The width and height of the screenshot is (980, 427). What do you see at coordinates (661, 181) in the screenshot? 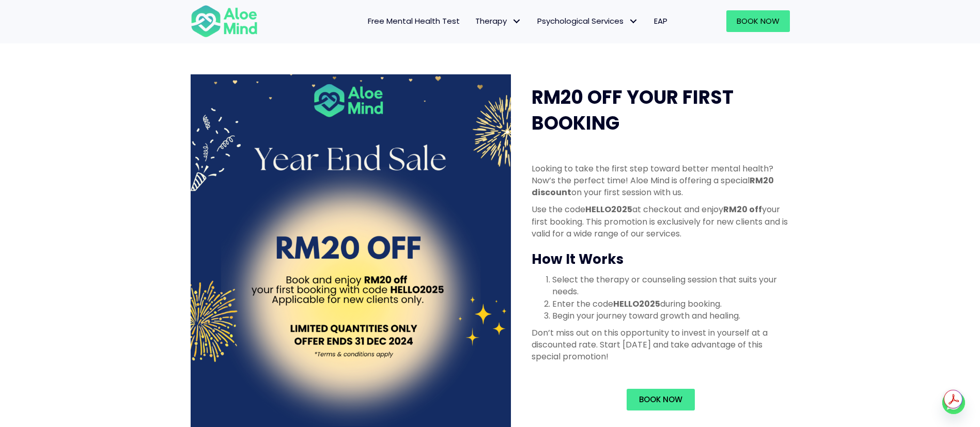
I see `p: Looking to take the first step toward better mental health? Now’s the perfect time! Aloe Mind is ...` at bounding box center [661, 181].